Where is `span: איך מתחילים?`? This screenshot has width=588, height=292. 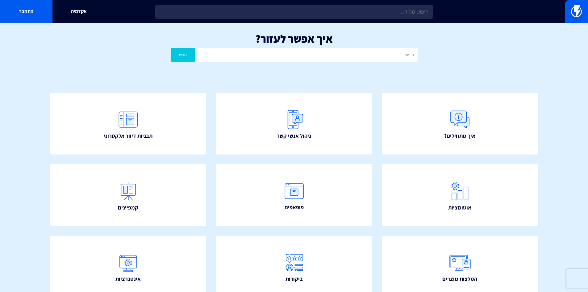 span: איך מתחילים? is located at coordinates (460, 136).